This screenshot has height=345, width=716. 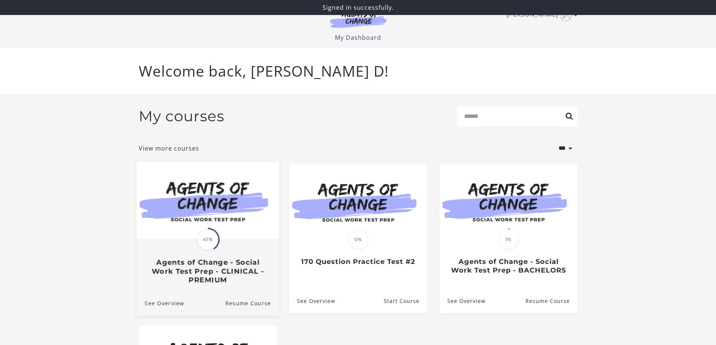 What do you see at coordinates (508, 266) in the screenshot?
I see `h3: Agents of Change - Social Work Test Prep - BACHELORS` at bounding box center [508, 266].